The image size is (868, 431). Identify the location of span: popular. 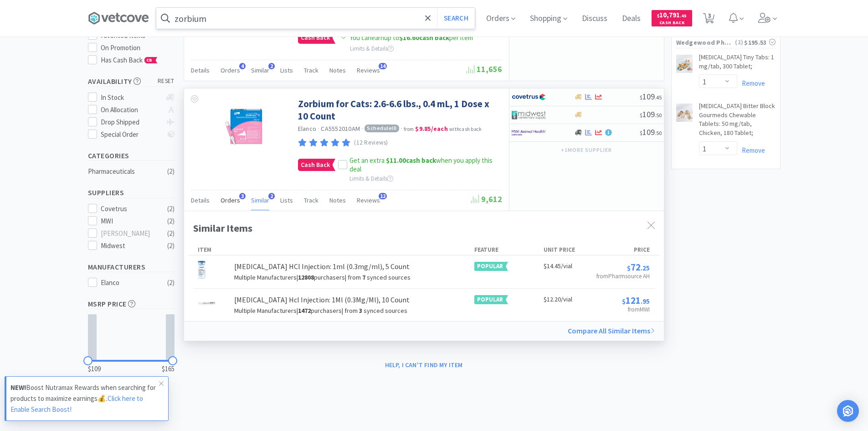
(490, 300).